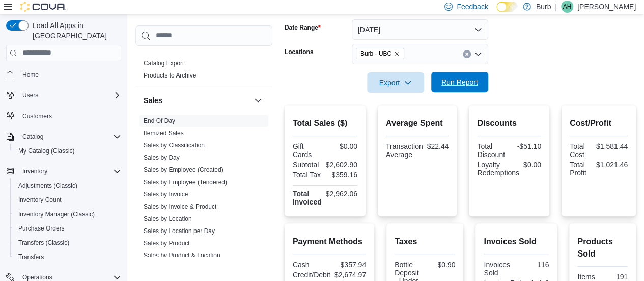  I want to click on button: Export, so click(395, 83).